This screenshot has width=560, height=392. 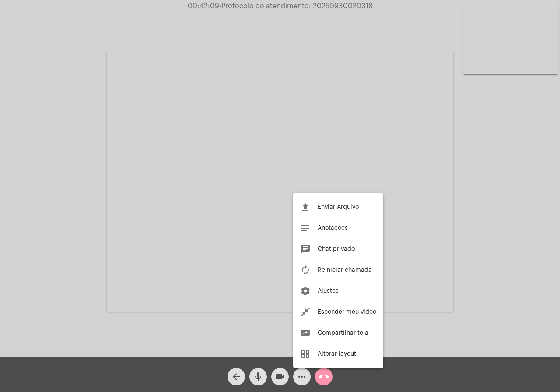 What do you see at coordinates (343, 333) in the screenshot?
I see `span: Compartilhar tela` at bounding box center [343, 333].